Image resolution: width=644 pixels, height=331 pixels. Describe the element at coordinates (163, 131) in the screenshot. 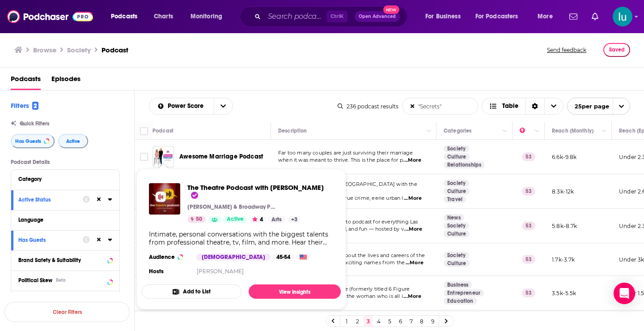

I see `div: Podcast` at that location.